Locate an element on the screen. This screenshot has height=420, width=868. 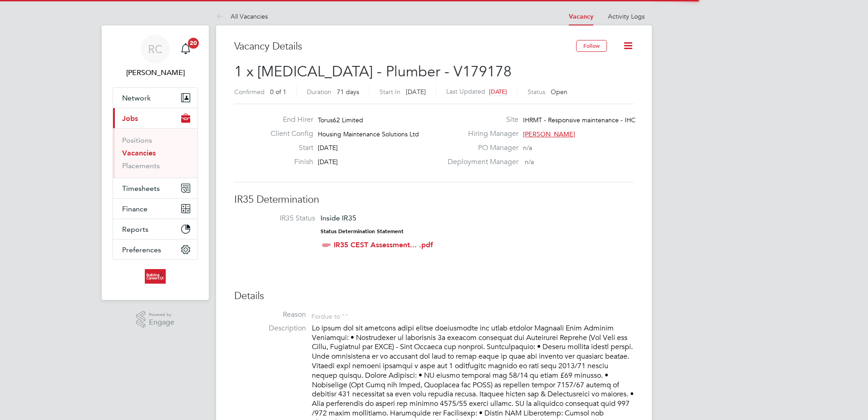
a: Positions is located at coordinates (137, 140).